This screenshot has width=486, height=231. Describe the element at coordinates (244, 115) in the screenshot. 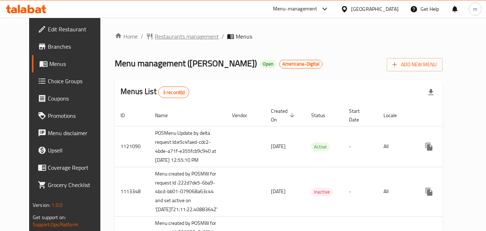

I see `span: Vendor` at that location.